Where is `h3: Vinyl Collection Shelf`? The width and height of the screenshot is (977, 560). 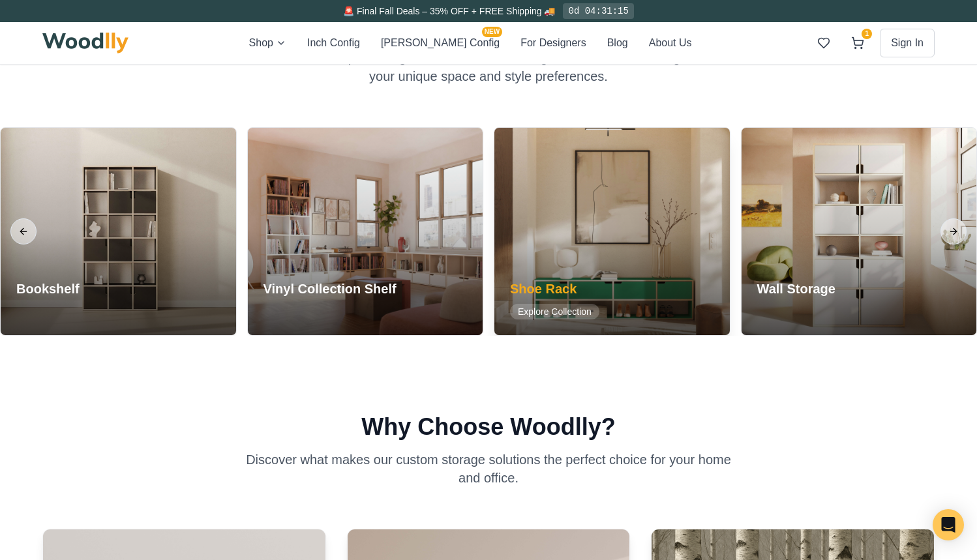 h3: Vinyl Collection Shelf is located at coordinates (330, 289).